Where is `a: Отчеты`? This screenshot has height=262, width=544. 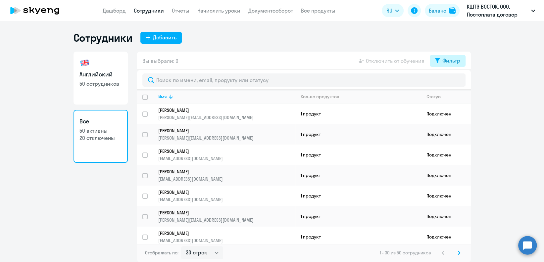
a: Отчеты is located at coordinates (181, 11).